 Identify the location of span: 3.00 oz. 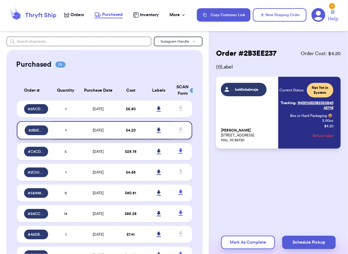
(327, 121).